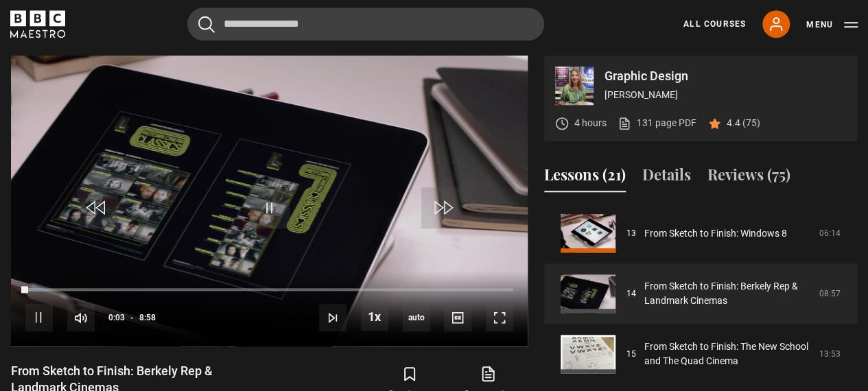  Describe the element at coordinates (832, 24) in the screenshot. I see `button: Toggle navigation` at that location.